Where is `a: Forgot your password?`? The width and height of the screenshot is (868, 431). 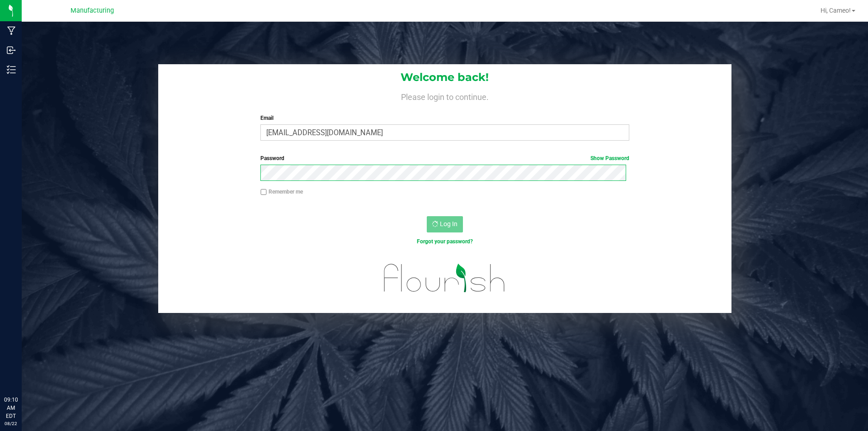
a: Forgot your password? is located at coordinates (445, 241).